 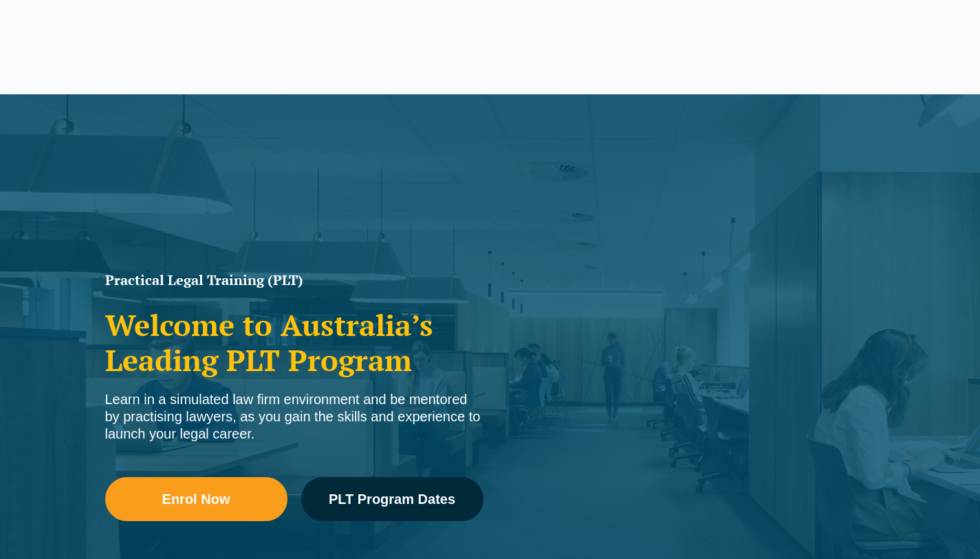 What do you see at coordinates (392, 499) in the screenshot?
I see `span: PLT Program Dates` at bounding box center [392, 499].